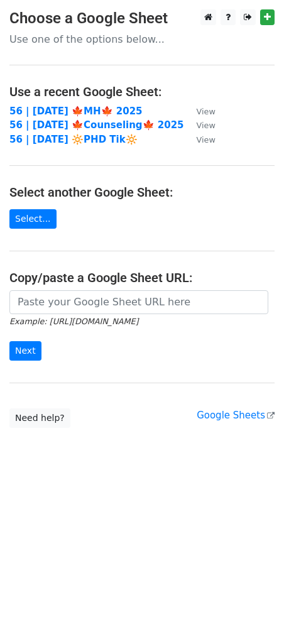 This screenshot has height=644, width=284. Describe the element at coordinates (142, 39) in the screenshot. I see `p: Use one of the options below...` at that location.